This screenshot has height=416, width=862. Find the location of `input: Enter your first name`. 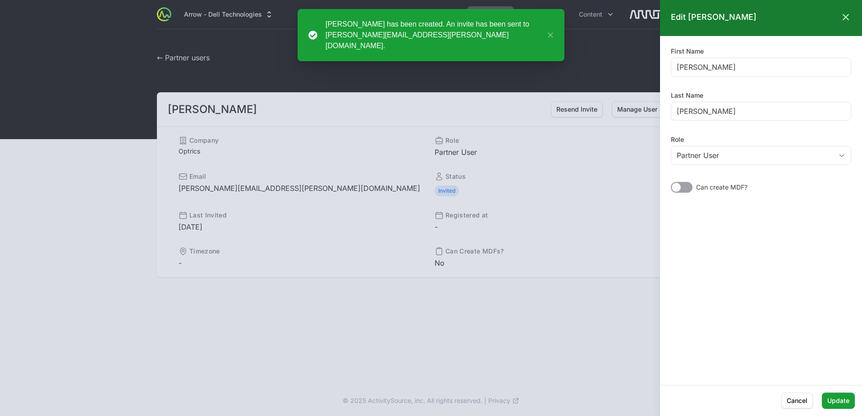

input: Enter your first name is located at coordinates (761, 67).